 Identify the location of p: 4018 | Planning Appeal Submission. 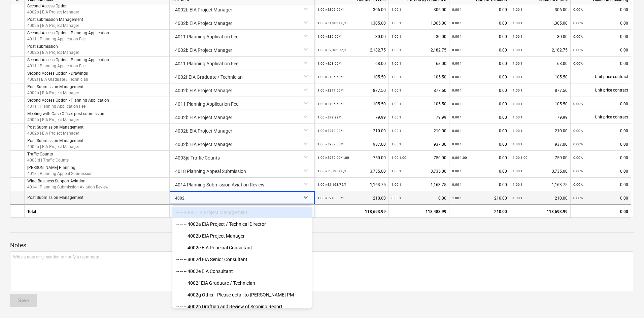
(60, 173).